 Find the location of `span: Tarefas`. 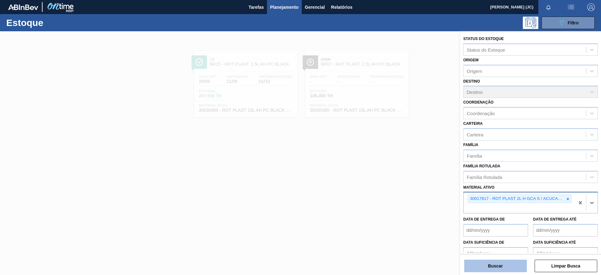

span: Tarefas is located at coordinates (256, 7).